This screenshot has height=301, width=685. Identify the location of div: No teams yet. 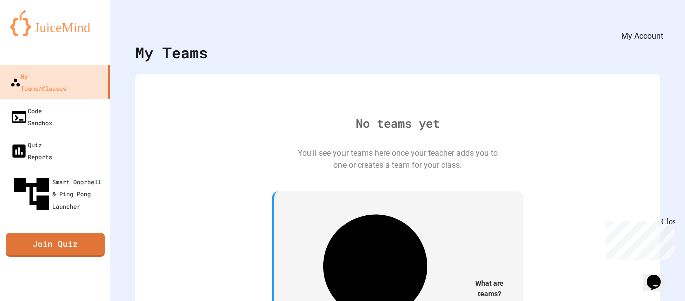
(398, 123).